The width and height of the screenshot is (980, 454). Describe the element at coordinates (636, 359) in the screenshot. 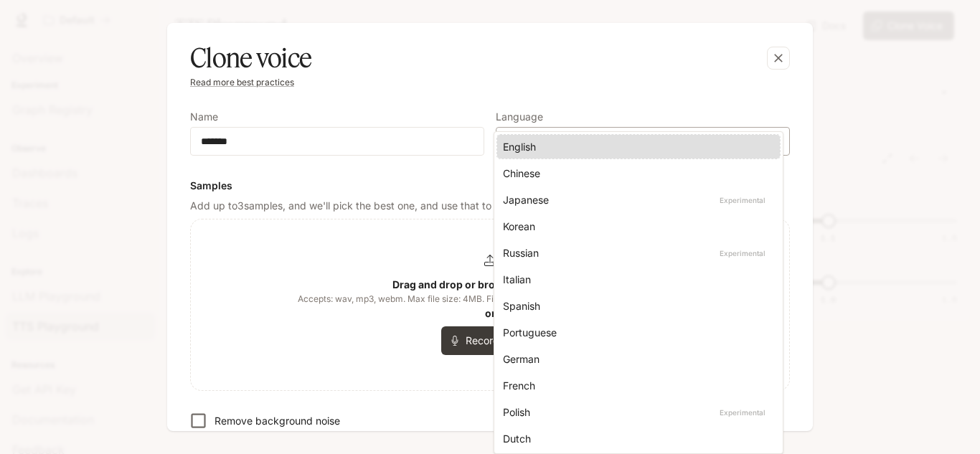

I see `div: German` at that location.